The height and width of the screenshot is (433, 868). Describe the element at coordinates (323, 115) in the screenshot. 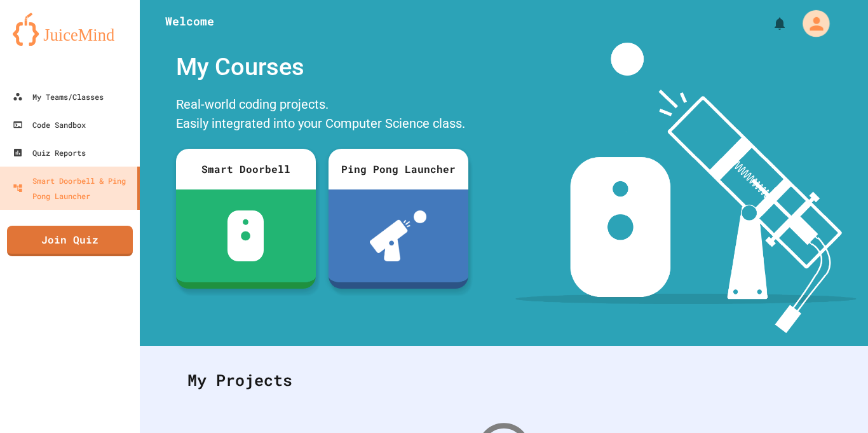

I see `div: Real-world coding projects. Easily integrated into your Computer Science class.` at that location.